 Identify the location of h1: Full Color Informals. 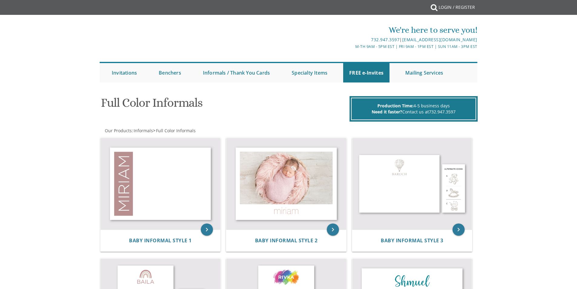
(224, 105).